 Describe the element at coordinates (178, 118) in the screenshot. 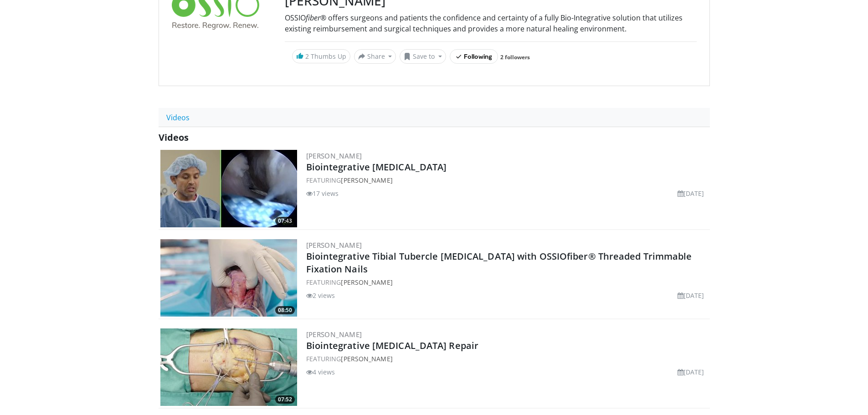

I see `a: Videos` at that location.